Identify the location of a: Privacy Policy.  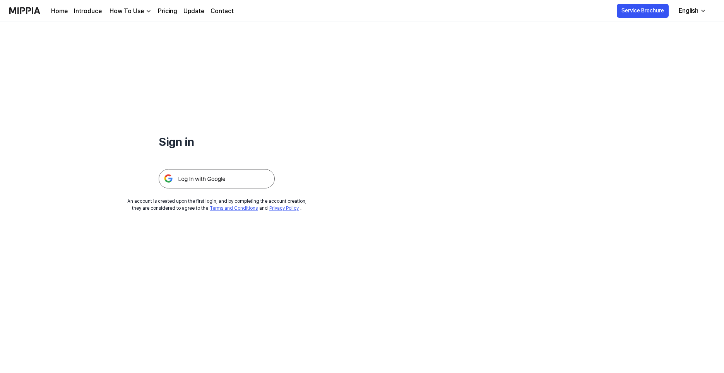
(284, 208).